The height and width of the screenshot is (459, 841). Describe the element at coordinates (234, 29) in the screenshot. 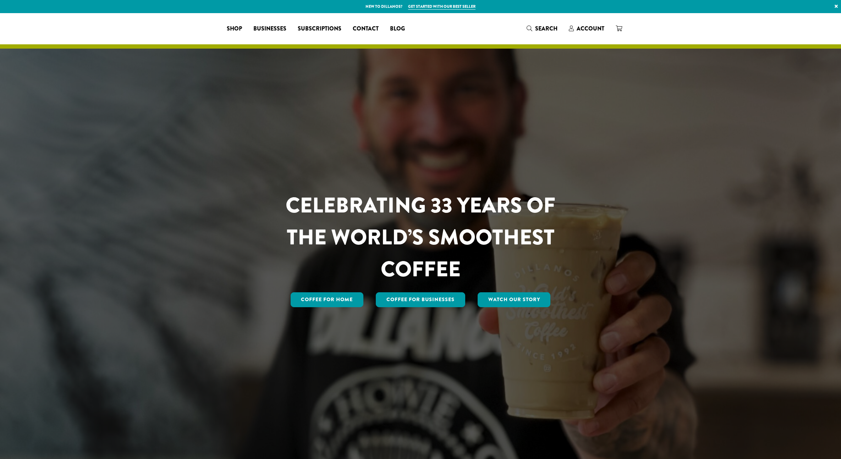

I see `span: Shop` at that location.